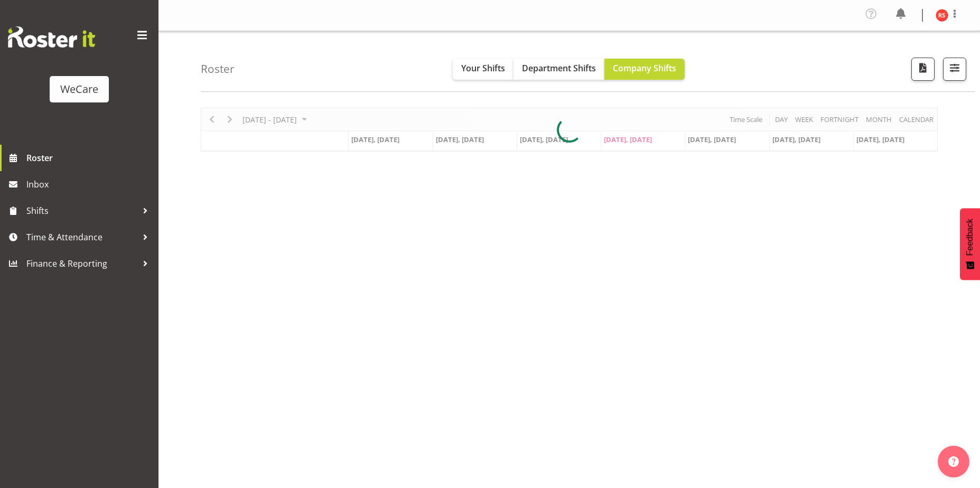 This screenshot has width=980, height=488. What do you see at coordinates (953, 461) in the screenshot?
I see `img: help-xxl-2.png` at bounding box center [953, 461].